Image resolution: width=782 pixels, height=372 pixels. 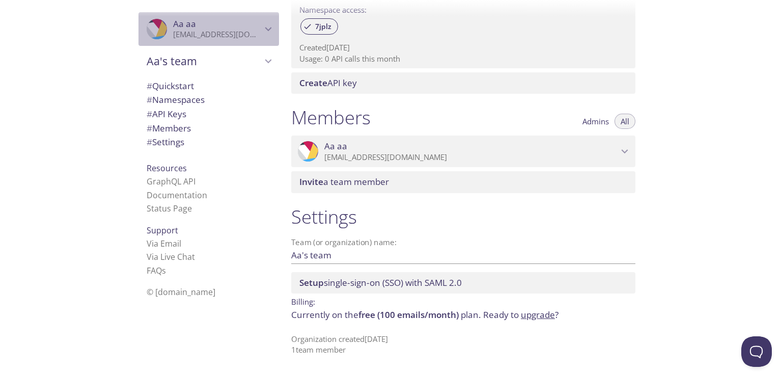 I want to click on div: Setup SSO, so click(x=463, y=282).